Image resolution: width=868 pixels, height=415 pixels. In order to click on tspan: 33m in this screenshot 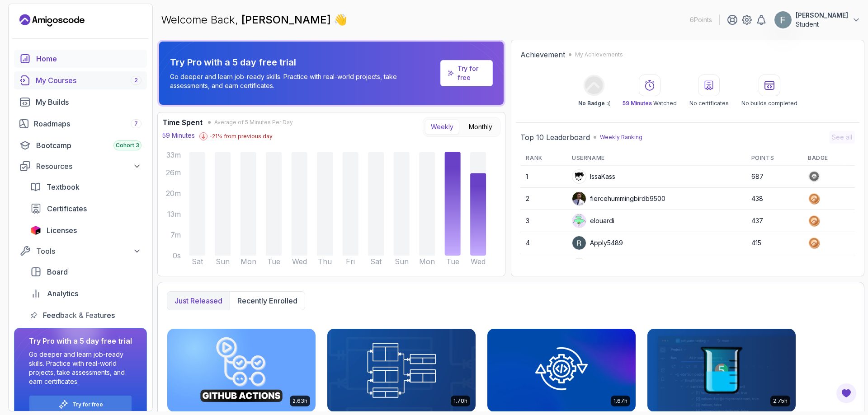, I will do `click(174, 155)`.